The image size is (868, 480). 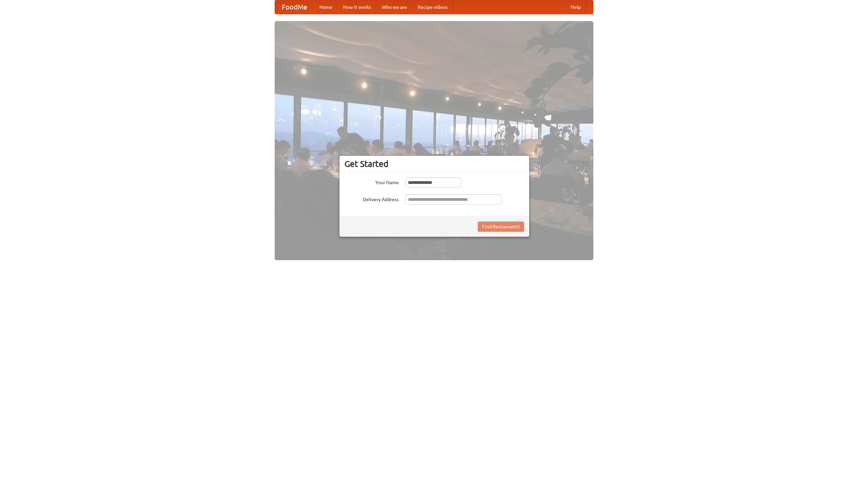 I want to click on label: Your Name, so click(x=371, y=181).